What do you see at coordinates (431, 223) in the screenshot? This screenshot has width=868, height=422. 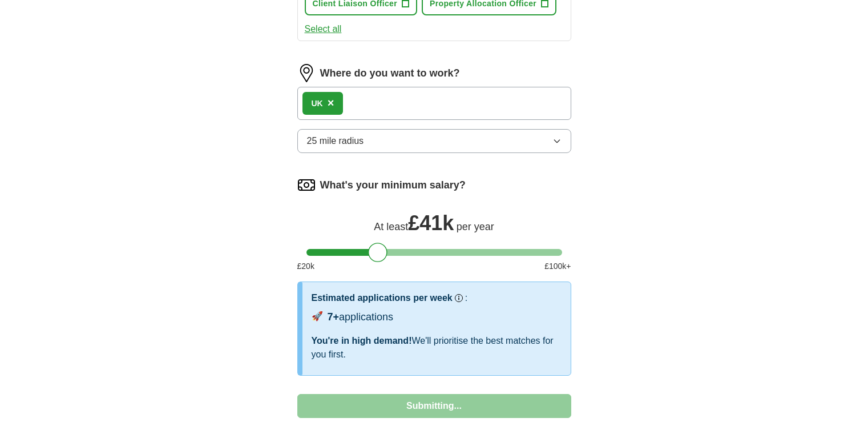 I see `span: £ 41k` at bounding box center [431, 223].